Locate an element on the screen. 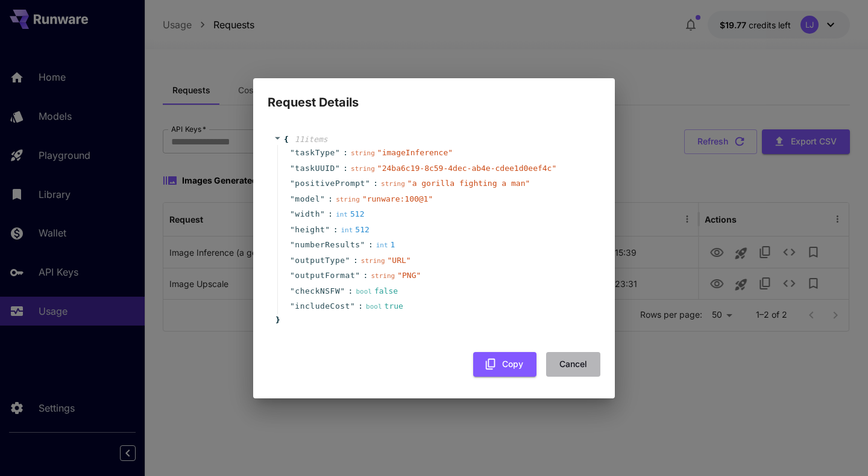 The image size is (868, 476). span: checkNSFW is located at coordinates (317, 291).